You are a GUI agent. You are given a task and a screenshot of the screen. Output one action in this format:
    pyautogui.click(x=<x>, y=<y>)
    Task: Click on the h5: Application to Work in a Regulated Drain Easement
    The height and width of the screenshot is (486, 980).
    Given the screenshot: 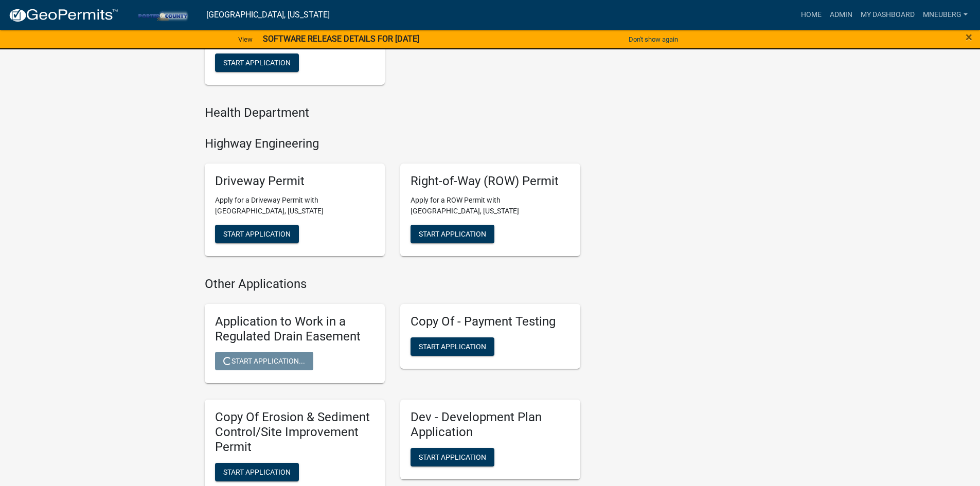 What is the action you would take?
    pyautogui.click(x=295, y=329)
    